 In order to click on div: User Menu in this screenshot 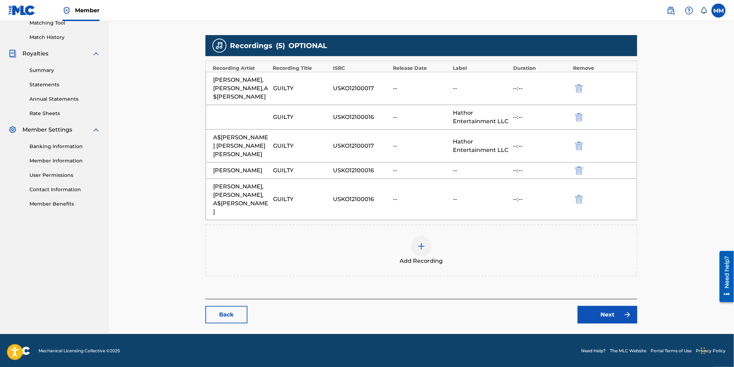, I will do `click(719, 11)`.